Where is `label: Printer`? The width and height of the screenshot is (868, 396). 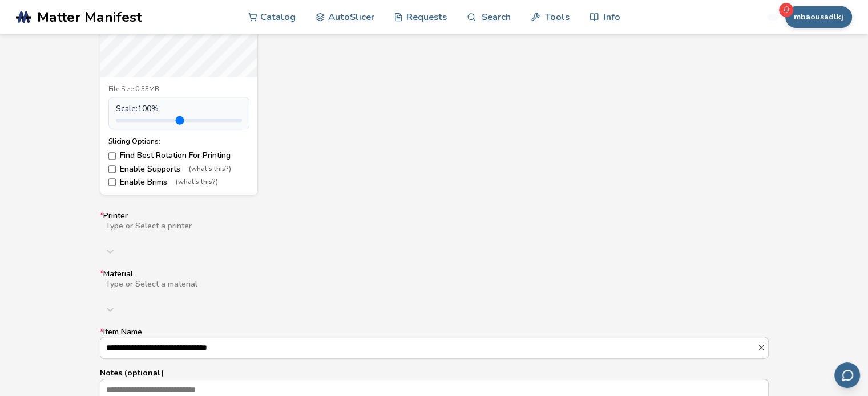
label: Printer is located at coordinates (434, 237).